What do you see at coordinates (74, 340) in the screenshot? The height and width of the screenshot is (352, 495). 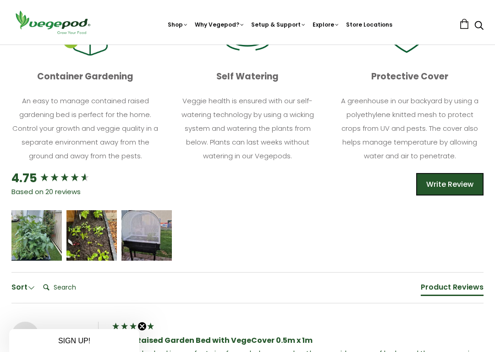 I see `div: SIGN UP!Close teaser` at bounding box center [74, 340].